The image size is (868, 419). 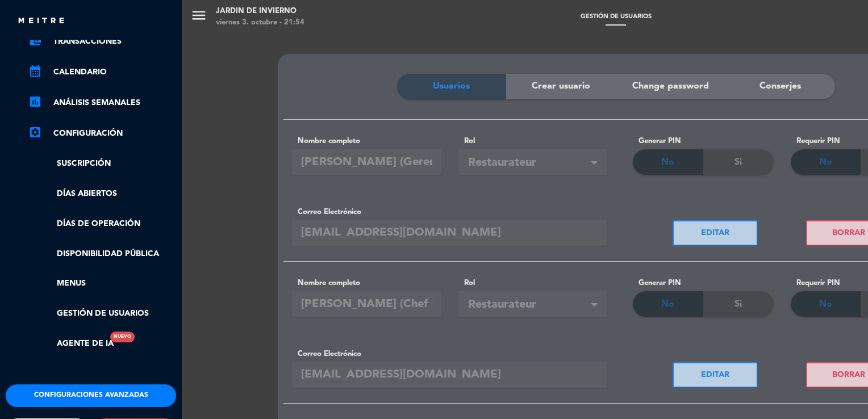 I want to click on div: Nuevo, so click(x=122, y=336).